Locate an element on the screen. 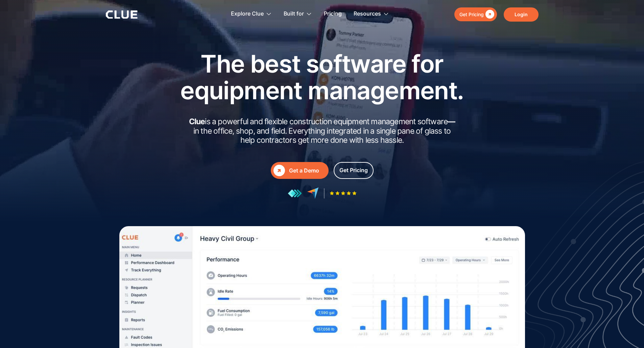  div: Get a Demo is located at coordinates (307, 171).